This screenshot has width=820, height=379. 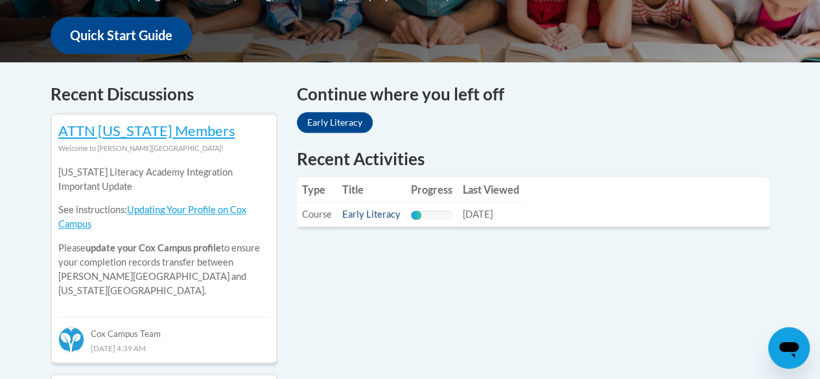 What do you see at coordinates (431, 190) in the screenshot?
I see `th: Progress` at bounding box center [431, 190].